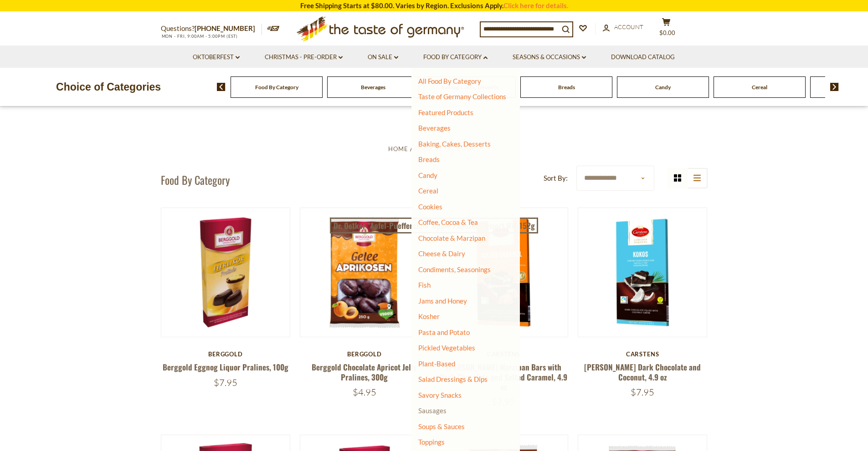  Describe the element at coordinates (441, 253) in the screenshot. I see `a: Cheese & Dairy` at that location.